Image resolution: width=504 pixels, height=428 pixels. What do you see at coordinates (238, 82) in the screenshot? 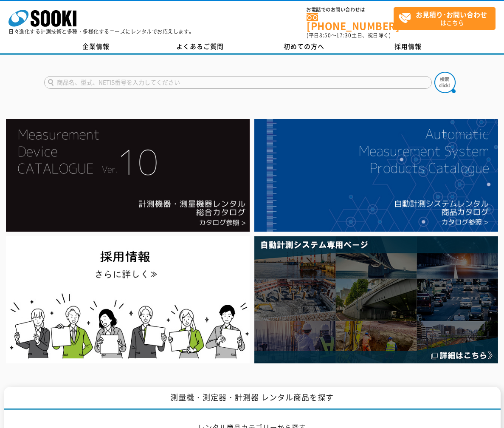
I see `input: 商品名、型式、NETIS番号を入力してください` at bounding box center [238, 82].